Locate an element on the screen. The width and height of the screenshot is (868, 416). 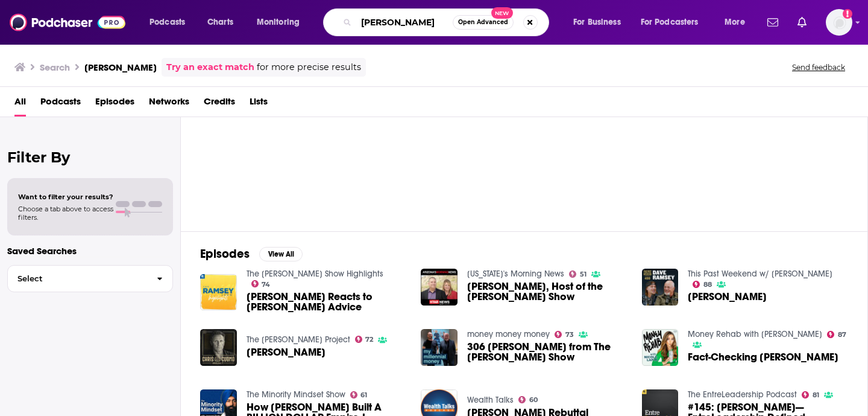
a: 5 is located at coordinates (750, 158).